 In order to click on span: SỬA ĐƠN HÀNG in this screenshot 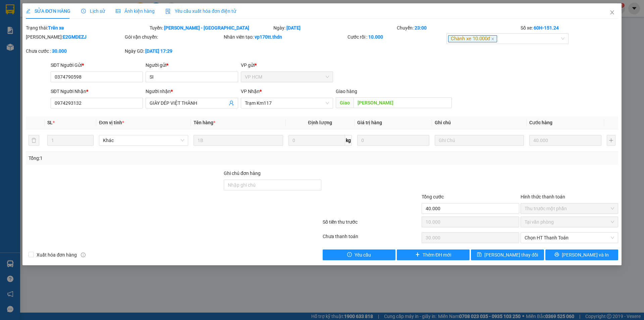, I will do `click(48, 11)`.